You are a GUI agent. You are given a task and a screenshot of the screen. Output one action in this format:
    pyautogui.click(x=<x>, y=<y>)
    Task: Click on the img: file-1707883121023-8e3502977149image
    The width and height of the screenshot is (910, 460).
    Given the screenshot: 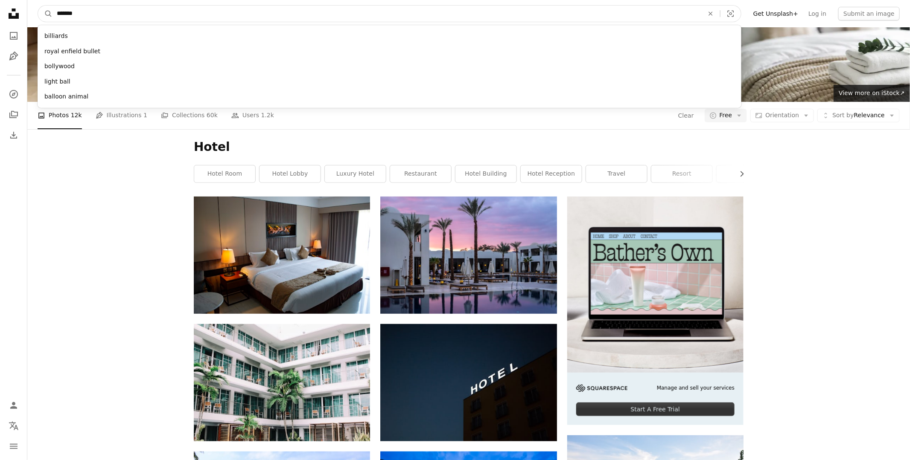 What is the action you would take?
    pyautogui.click(x=655, y=285)
    